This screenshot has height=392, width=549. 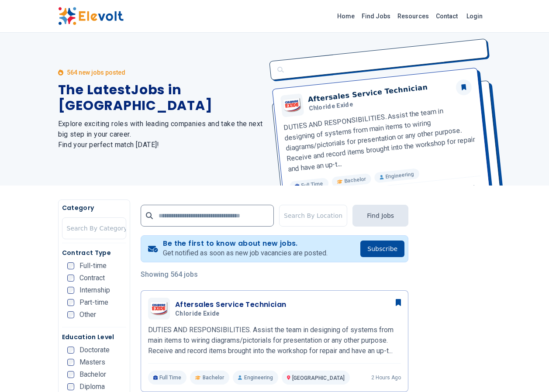 What do you see at coordinates (71, 303) in the screenshot?
I see `input: Part-time` at bounding box center [71, 303].